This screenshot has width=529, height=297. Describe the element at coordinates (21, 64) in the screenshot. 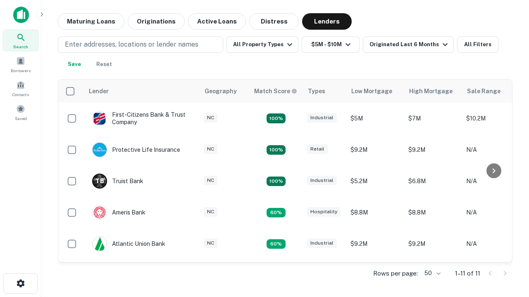

I see `a: Borrowers` at that location.